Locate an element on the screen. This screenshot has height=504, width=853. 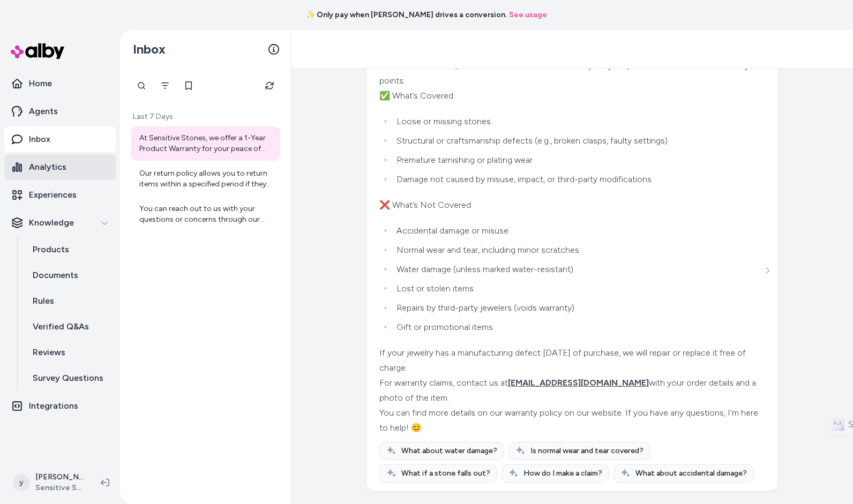
a: Our return policy allows you to return items within a specified period if they meet the return co... is located at coordinates (205, 179).